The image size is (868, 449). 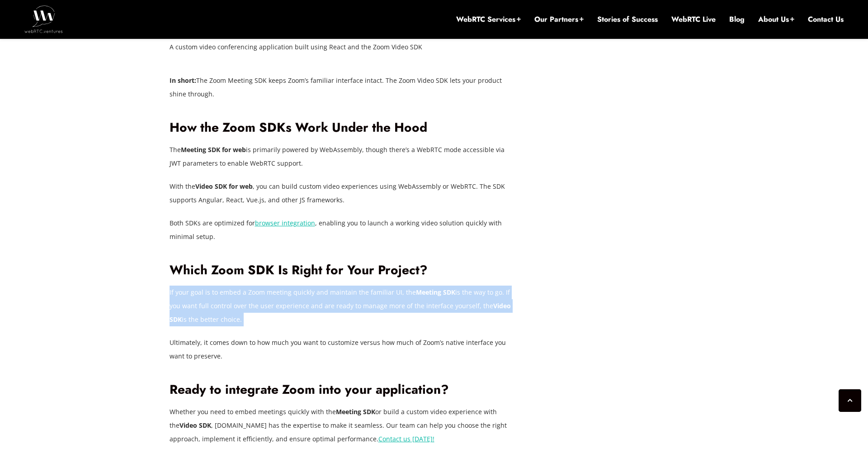 What do you see at coordinates (344, 157) in the screenshot?
I see `p: The is primarily powered by WebAssembly, though there’s a WebRTC mode accessible via JWT paramete...` at bounding box center [344, 157].